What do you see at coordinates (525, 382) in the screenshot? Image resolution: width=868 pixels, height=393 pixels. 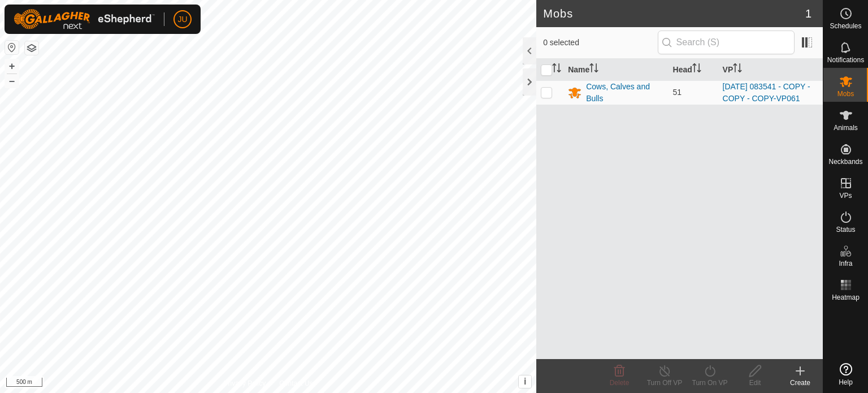 I see `button: i` at bounding box center [525, 382].